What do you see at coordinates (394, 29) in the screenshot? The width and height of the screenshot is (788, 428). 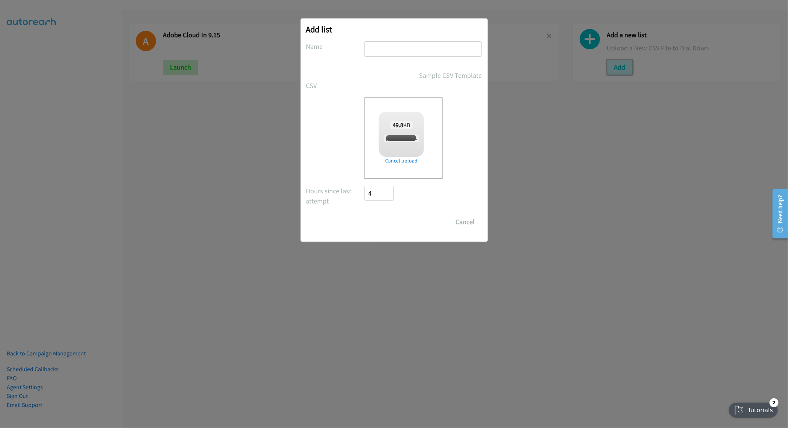 I see `h2: Add list` at bounding box center [394, 29].